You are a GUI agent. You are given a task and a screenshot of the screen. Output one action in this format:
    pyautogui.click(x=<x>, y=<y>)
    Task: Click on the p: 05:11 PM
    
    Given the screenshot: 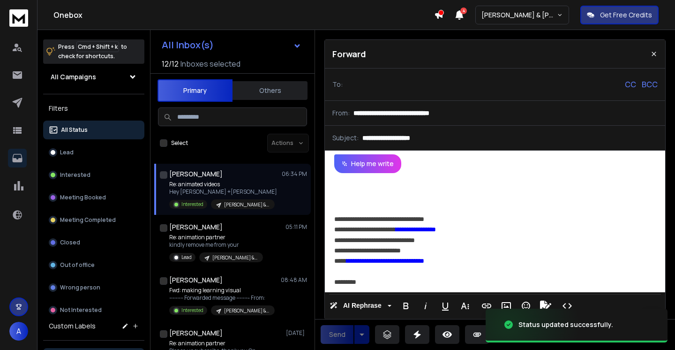 What is the action you would take?
    pyautogui.click(x=296, y=227)
    